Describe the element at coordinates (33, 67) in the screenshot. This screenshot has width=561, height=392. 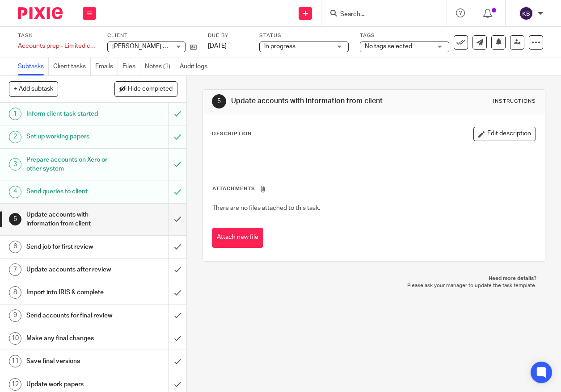
I see `a: Subtasks` at that location.